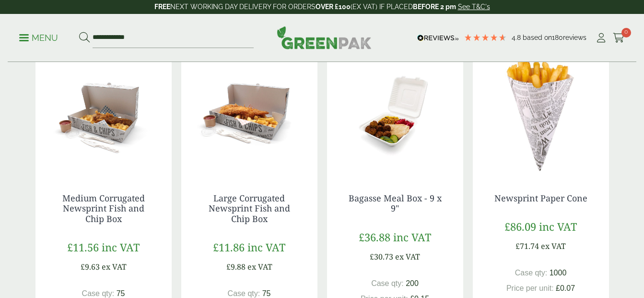  Describe the element at coordinates (412, 283) in the screenshot. I see `span: 200` at that location.